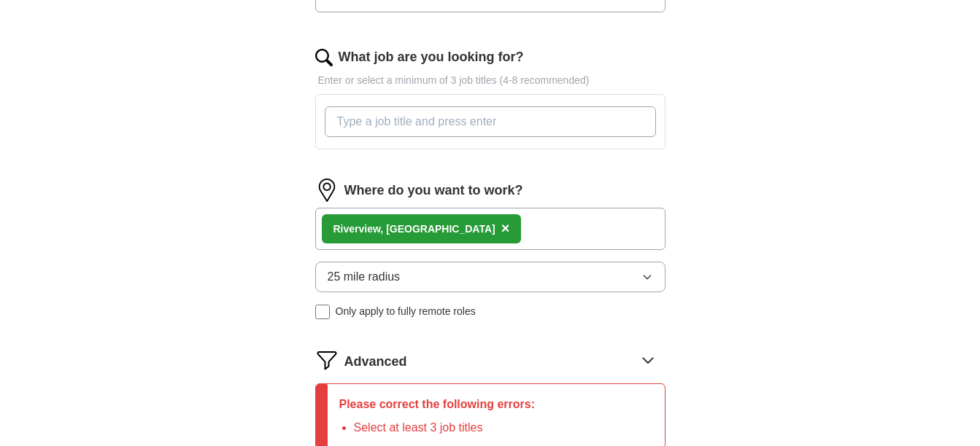  I want to click on input: Only apply to fully remote roles, so click(322, 312).